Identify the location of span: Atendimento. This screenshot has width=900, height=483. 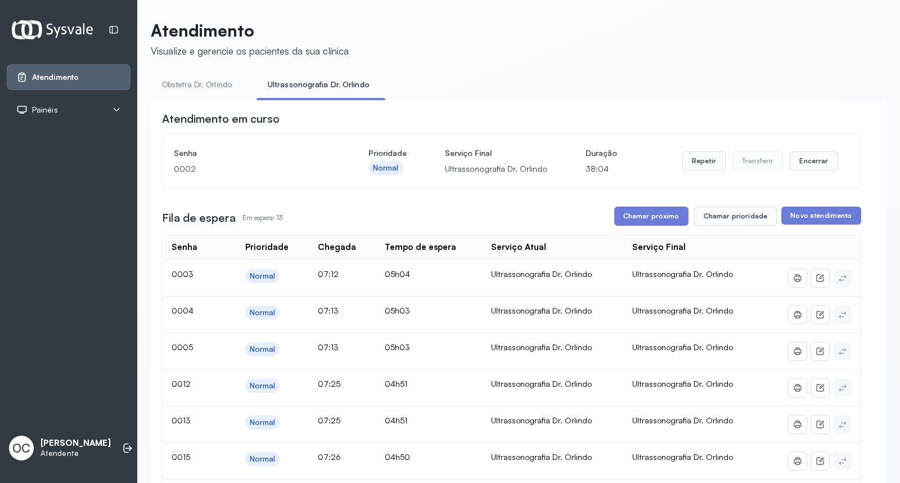
(55, 77).